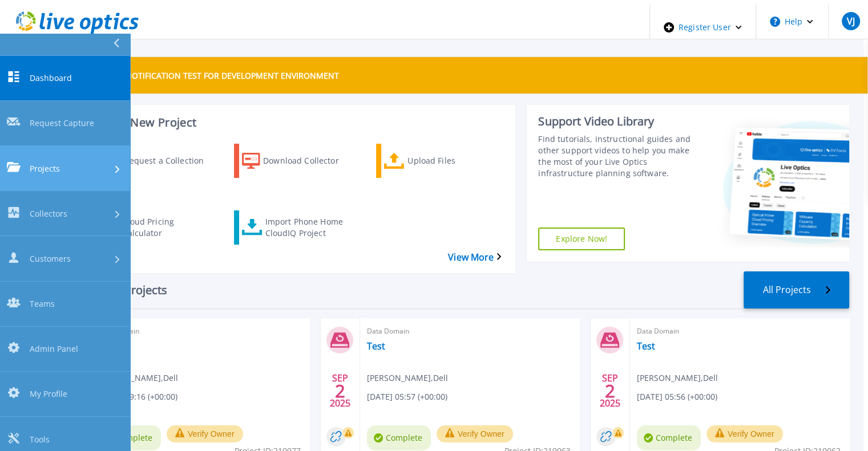 Image resolution: width=868 pixels, height=451 pixels. Describe the element at coordinates (310, 228) in the screenshot. I see `div: Import Phone Home CloudIQ Project` at that location.